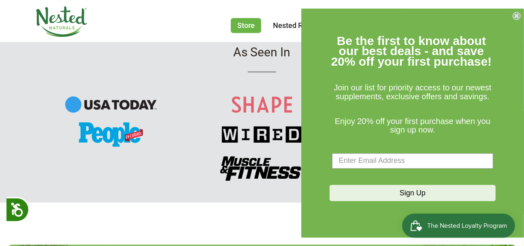  Describe the element at coordinates (111, 134) in the screenshot. I see `img: People-En-Espanol.png` at that location.